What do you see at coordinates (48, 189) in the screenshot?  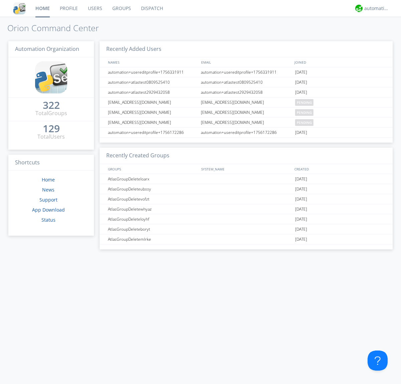 I see `a: News` at bounding box center [48, 189].